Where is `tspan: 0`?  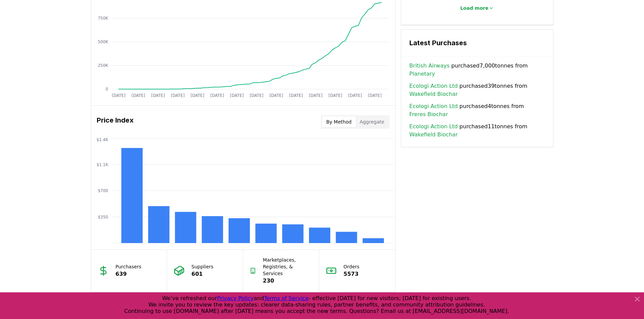
tspan: 0 is located at coordinates (107, 89).